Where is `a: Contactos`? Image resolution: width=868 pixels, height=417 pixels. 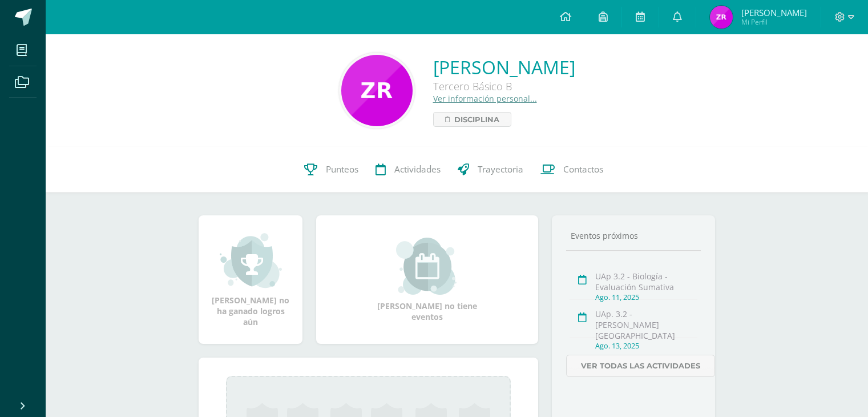
a: Contactos is located at coordinates (572, 170).